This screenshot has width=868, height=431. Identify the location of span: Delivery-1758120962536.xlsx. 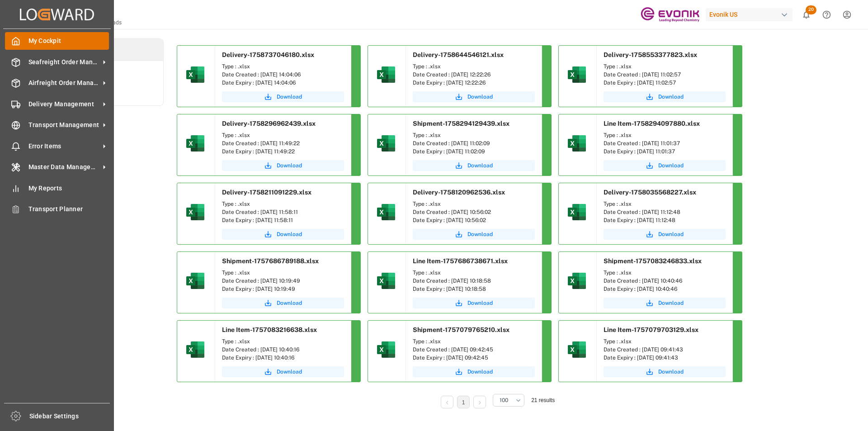
(459, 192).